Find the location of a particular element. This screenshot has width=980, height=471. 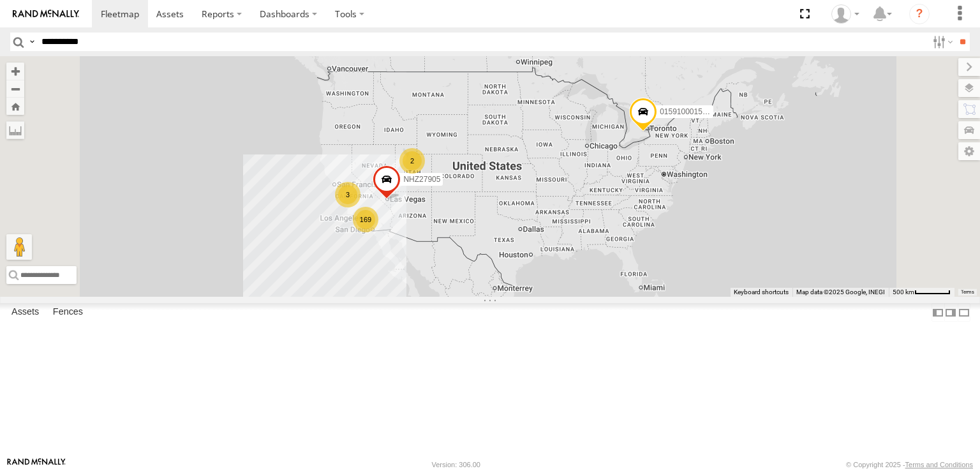

button: Zoom Home is located at coordinates (15, 106).